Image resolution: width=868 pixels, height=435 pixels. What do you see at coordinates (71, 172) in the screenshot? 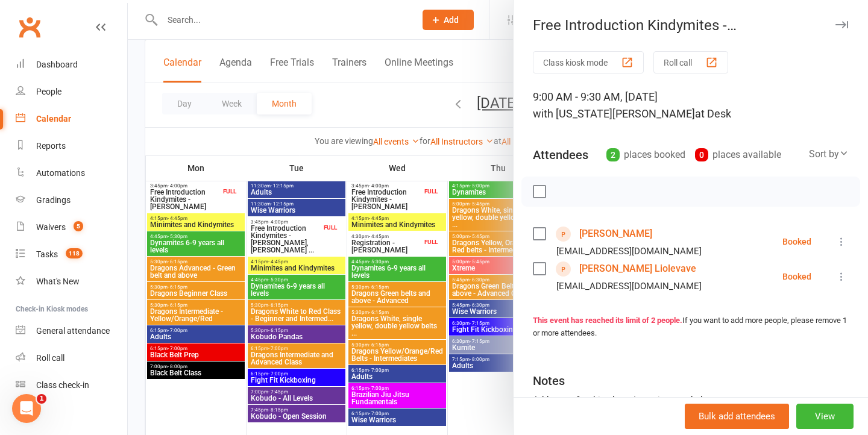
I see `a: Automations` at bounding box center [71, 172].